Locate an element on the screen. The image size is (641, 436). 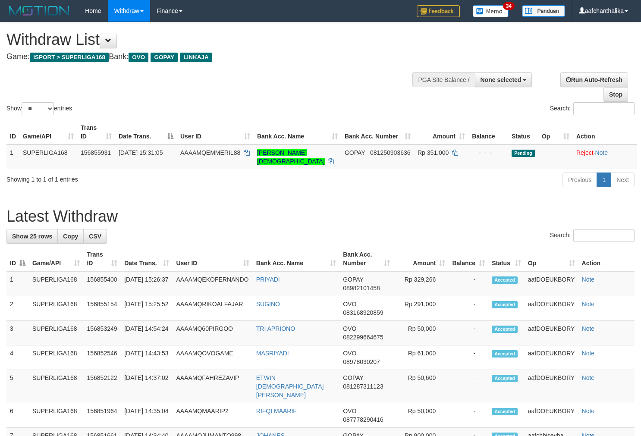
td: AAAAMQMAARIP2 is located at coordinates (212, 415).